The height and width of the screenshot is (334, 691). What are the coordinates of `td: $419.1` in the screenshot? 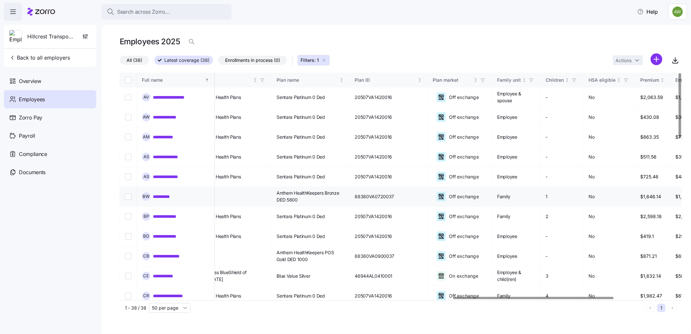 It's located at (652, 236).